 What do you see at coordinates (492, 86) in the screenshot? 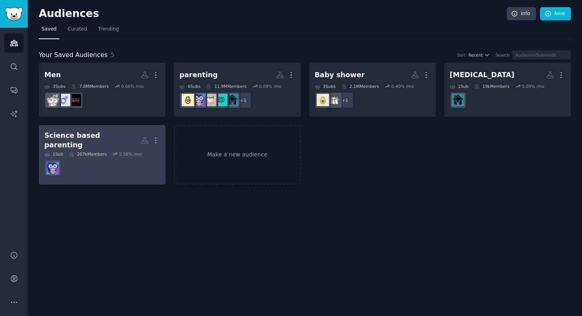
I see `div: 19k Members` at bounding box center [492, 86].